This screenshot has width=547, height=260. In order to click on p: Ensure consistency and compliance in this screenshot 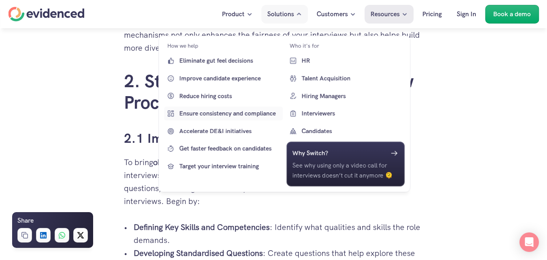, I will do `click(230, 113)`.